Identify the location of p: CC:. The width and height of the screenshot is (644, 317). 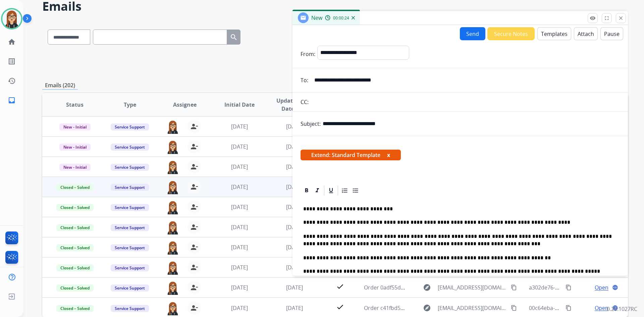
(304, 102).